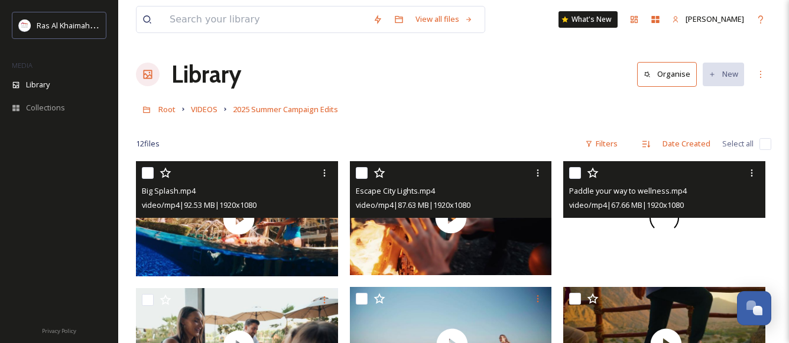 Image resolution: width=789 pixels, height=343 pixels. Describe the element at coordinates (265, 20) in the screenshot. I see `input: Search your library` at that location.